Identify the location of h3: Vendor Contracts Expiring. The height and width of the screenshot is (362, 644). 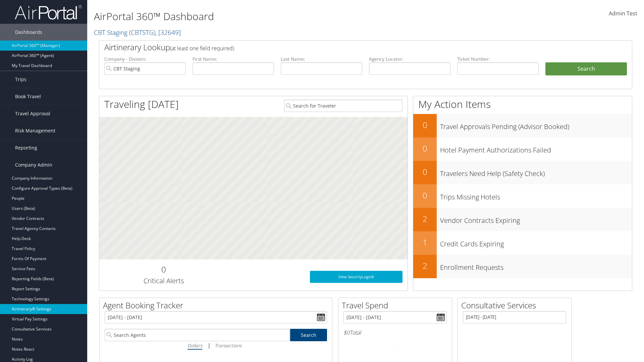
(536, 219).